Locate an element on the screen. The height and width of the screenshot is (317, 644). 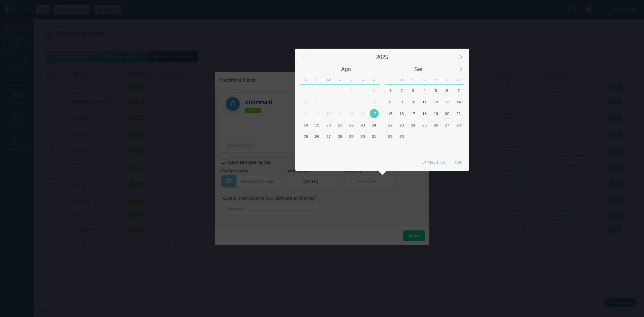
div: Mercoledì, Settembre 3 is located at coordinates (413, 90).